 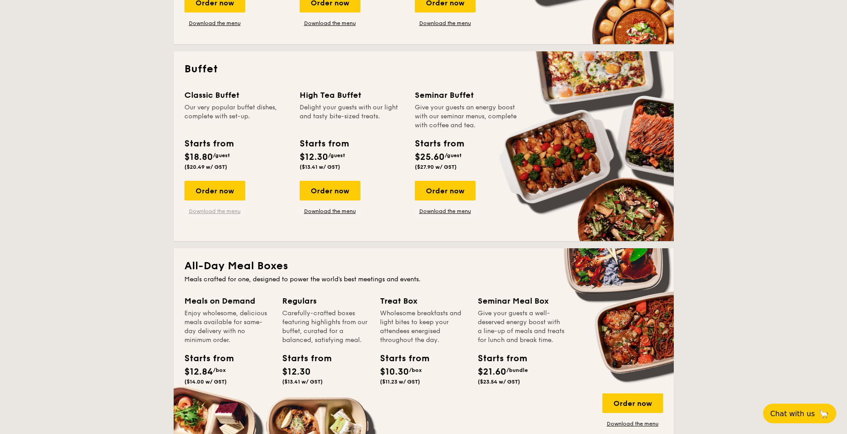 What do you see at coordinates (237, 95) in the screenshot?
I see `div: Classic Buffet` at bounding box center [237, 95].